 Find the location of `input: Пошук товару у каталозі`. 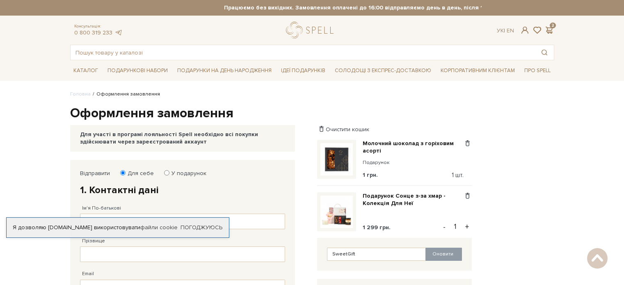

input: Пошук товару у каталозі is located at coordinates (303, 53).